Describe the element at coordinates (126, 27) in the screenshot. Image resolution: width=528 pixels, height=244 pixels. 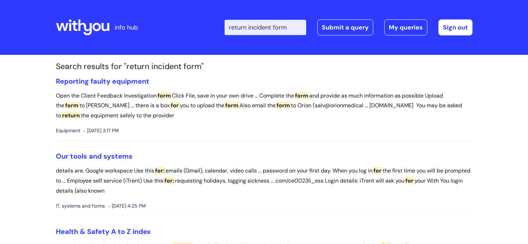
I see `p: info hub` at that location.